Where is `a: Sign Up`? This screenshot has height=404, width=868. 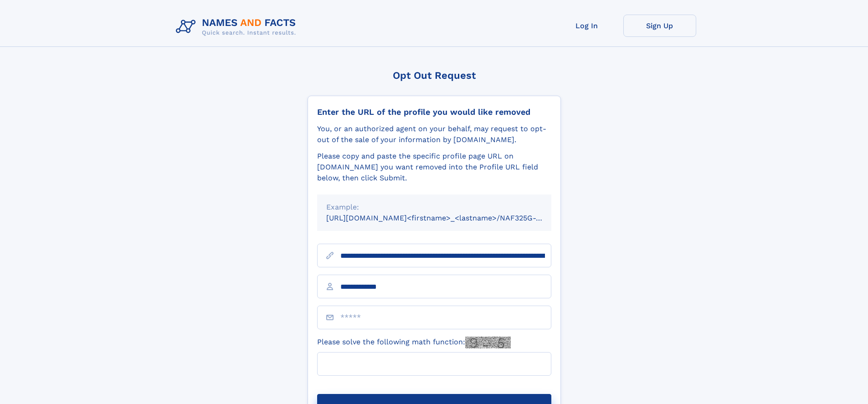
a: Sign Up is located at coordinates (659, 25).